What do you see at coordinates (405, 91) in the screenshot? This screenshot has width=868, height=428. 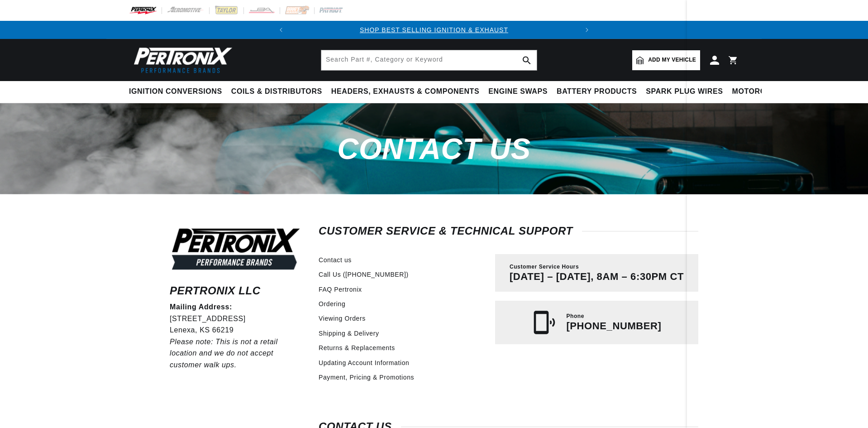 I see `summary: Headers, Exhausts & Components` at bounding box center [405, 91].